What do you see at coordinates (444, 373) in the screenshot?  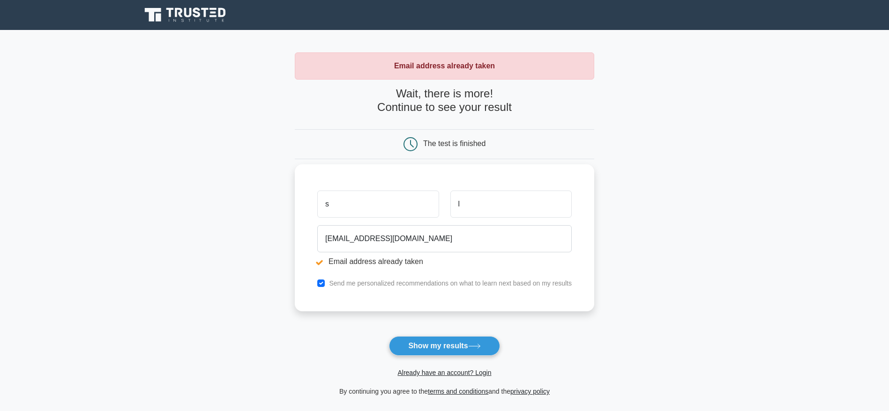 I see `a: Already have an account? Login` at bounding box center [444, 373].